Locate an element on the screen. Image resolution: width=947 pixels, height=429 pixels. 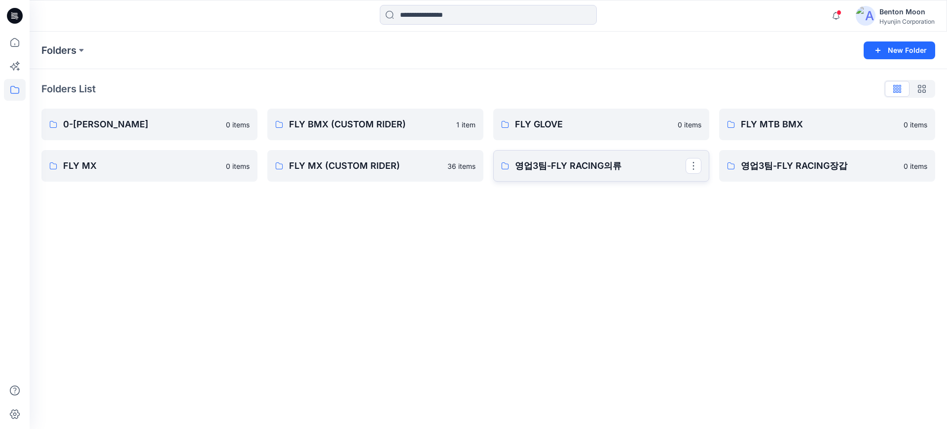
img: avatar is located at coordinates (866, 16).